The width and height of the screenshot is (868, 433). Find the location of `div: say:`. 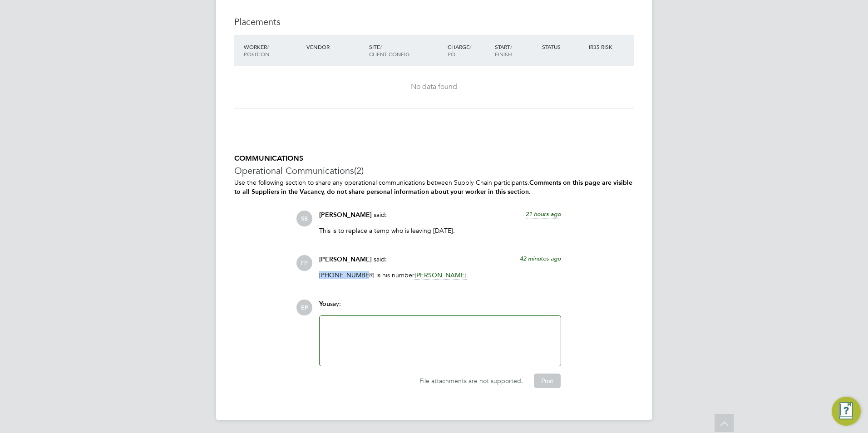

div: say: is located at coordinates (440, 307).